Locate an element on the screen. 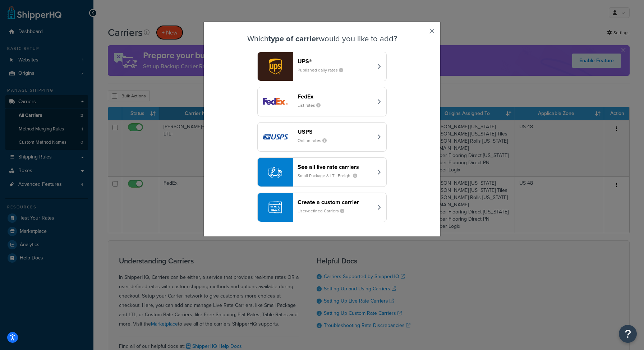 This screenshot has width=644, height=350. button: Open Resource Center is located at coordinates (628, 334).